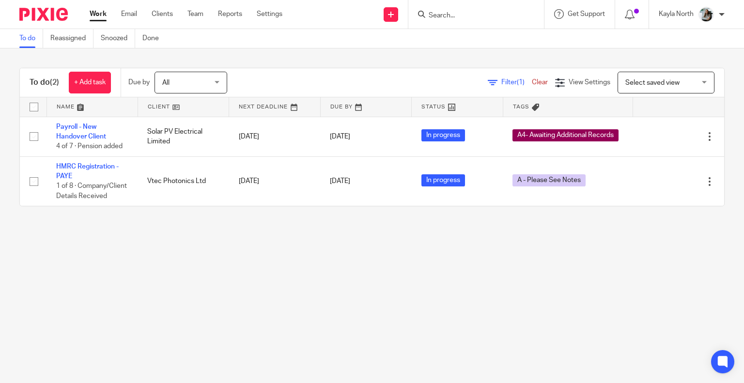  What do you see at coordinates (166, 83) in the screenshot?
I see `span: All` at bounding box center [166, 83].